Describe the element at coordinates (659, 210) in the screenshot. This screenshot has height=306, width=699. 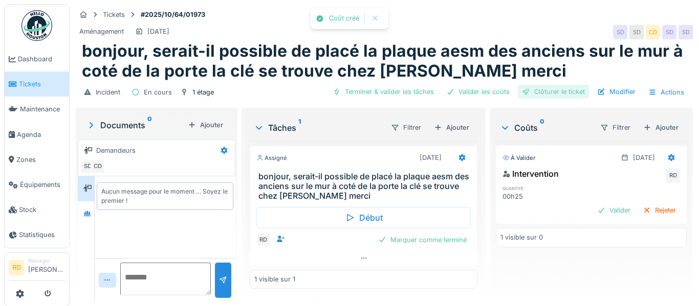
I see `div: Rejeter` at that location.